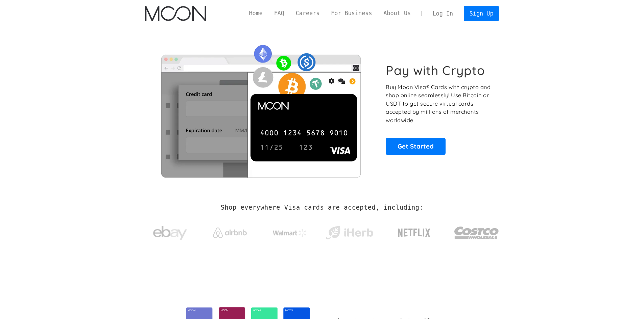 The height and width of the screenshot is (319, 644). Describe the element at coordinates (414, 233) in the screenshot. I see `img: Netflix` at that location.